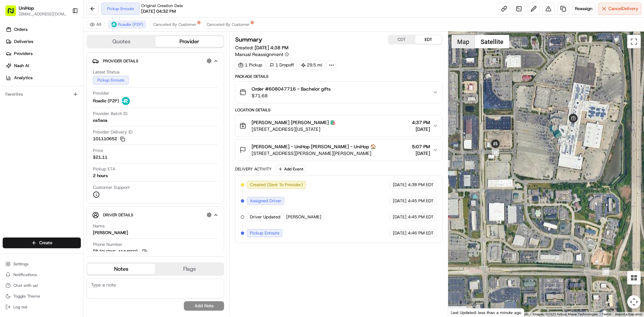  I want to click on button: Roadie (P2P), so click(127, 24).